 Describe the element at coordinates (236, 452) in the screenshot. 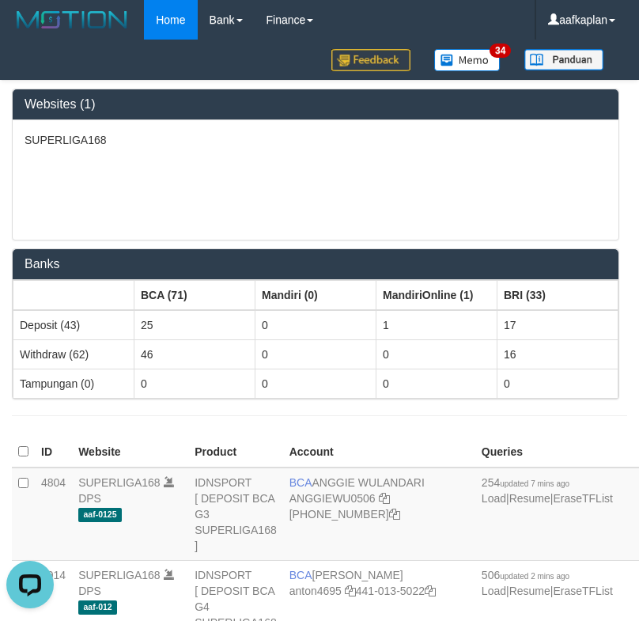

I see `th: Product` at that location.